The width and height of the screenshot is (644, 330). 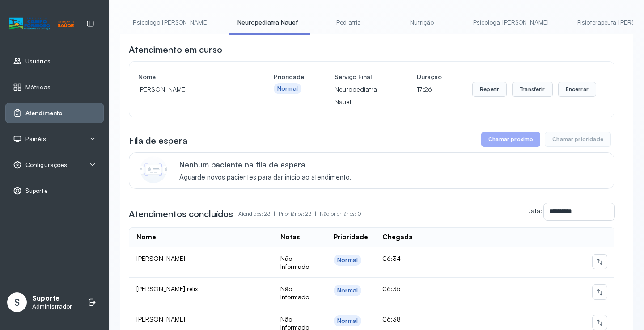 I want to click on button: Encerrar, so click(x=577, y=89).